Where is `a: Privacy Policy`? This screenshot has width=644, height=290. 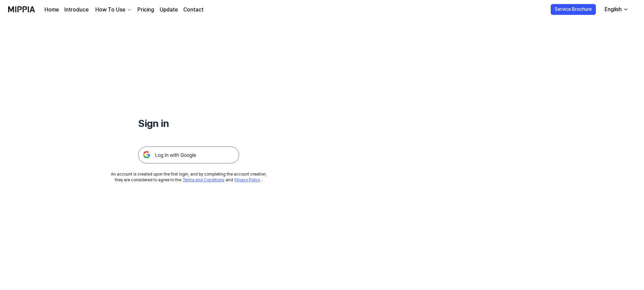
a: Privacy Policy is located at coordinates (247, 180).